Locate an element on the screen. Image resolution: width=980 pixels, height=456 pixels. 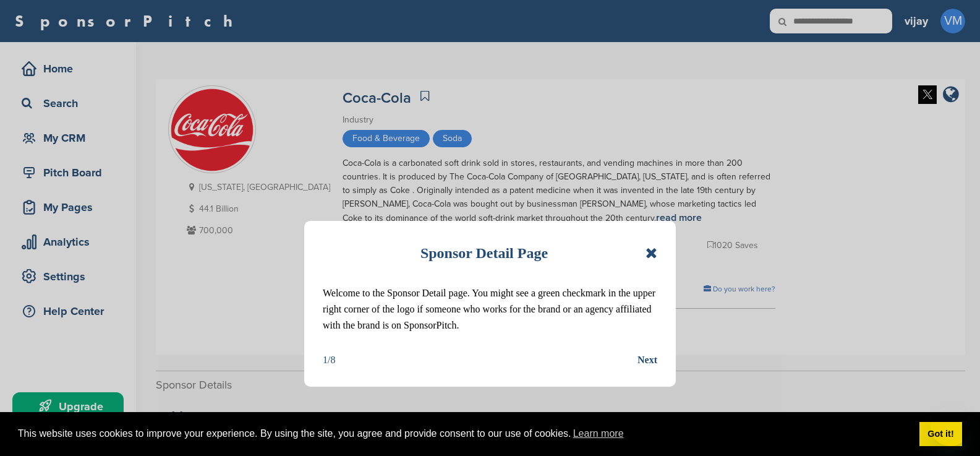
a: dismiss cookie message is located at coordinates (940, 434).